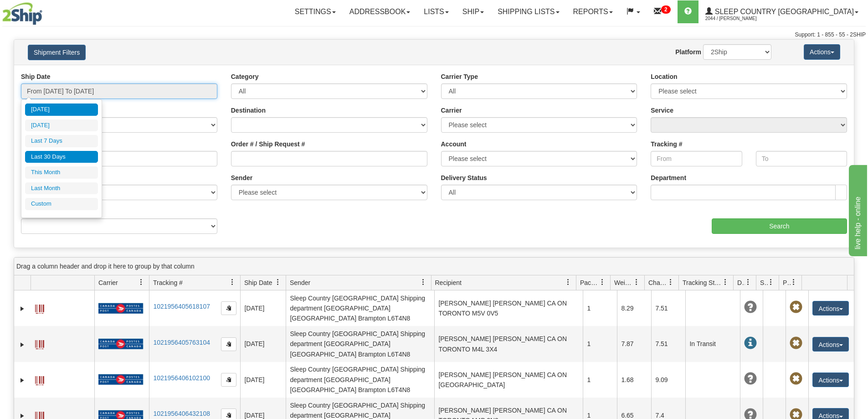 The height and width of the screenshot is (419, 868). Describe the element at coordinates (528, 12) in the screenshot. I see `a: Shipping lists` at that location.